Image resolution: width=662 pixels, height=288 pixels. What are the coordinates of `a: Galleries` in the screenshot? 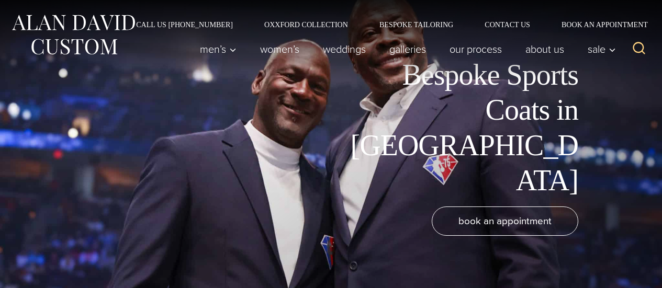 It's located at (408, 49).